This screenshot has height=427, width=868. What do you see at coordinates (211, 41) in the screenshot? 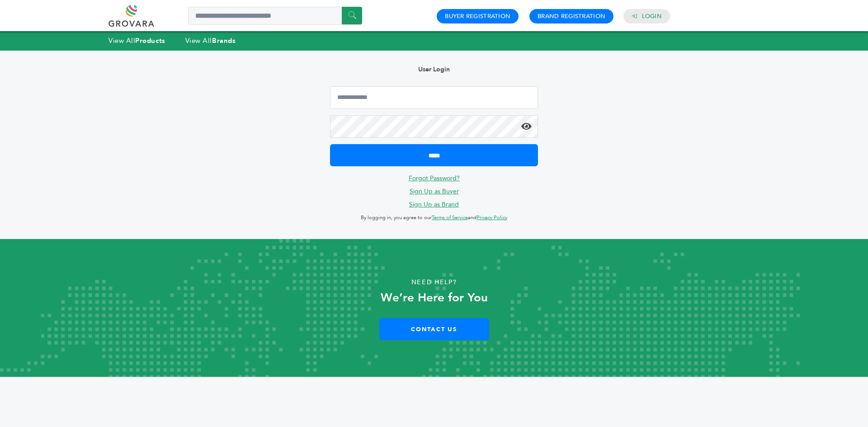
I see `a: View AllBrands` at bounding box center [211, 41].